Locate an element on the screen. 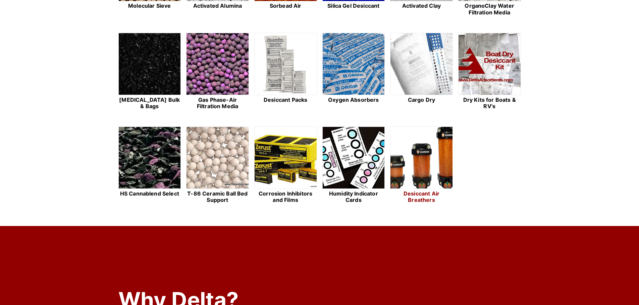 This screenshot has width=639, height=305. h2: T-86 Ceramic Ball Bed Support is located at coordinates (217, 197).